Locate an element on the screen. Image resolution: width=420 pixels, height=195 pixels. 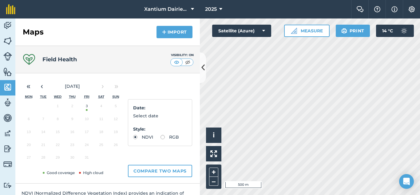
button: 10 October 2025 is located at coordinates (87, 120).